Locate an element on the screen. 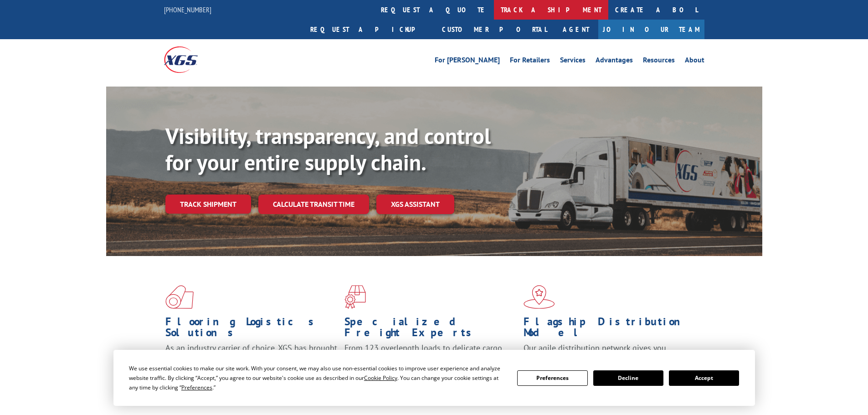 Image resolution: width=868 pixels, height=415 pixels. a: About is located at coordinates (694, 61).